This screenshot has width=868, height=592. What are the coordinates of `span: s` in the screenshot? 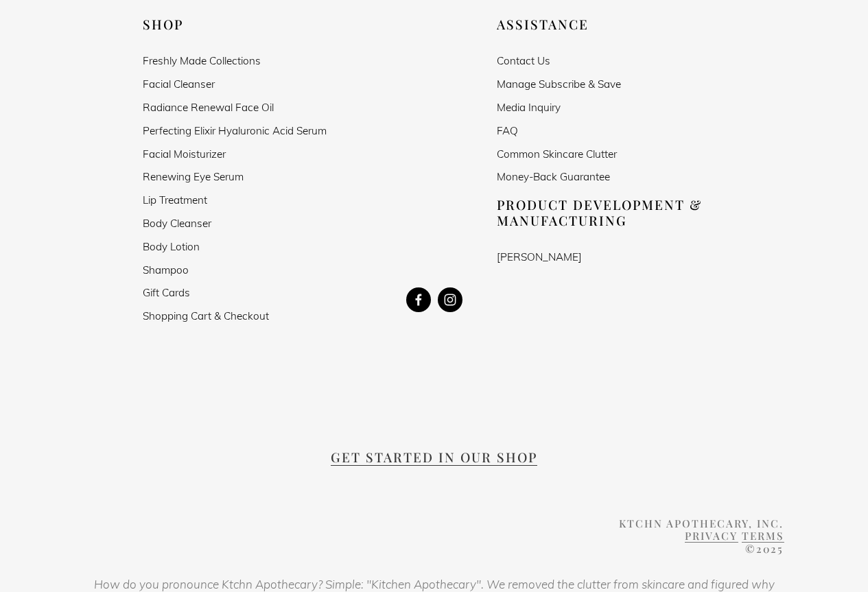 It's located at (166, 292).